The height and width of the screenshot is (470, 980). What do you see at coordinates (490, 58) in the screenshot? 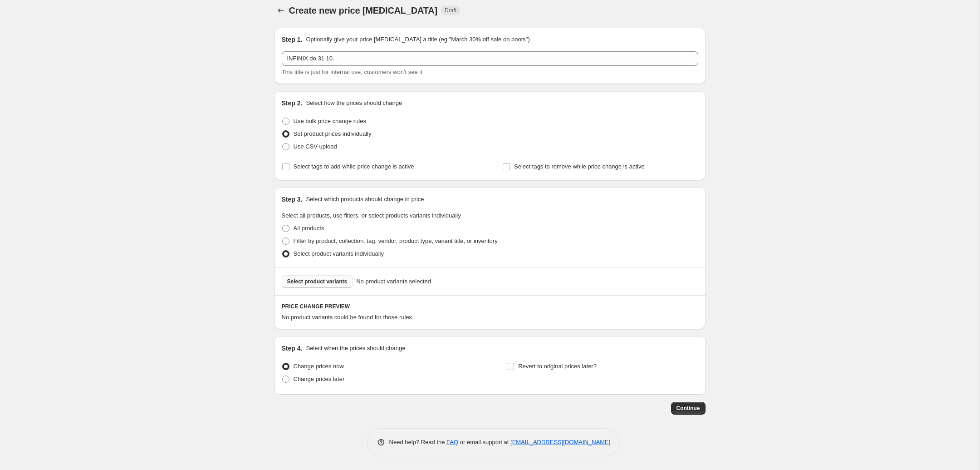
I see `input: 30% off holiday sale` at bounding box center [490, 58].